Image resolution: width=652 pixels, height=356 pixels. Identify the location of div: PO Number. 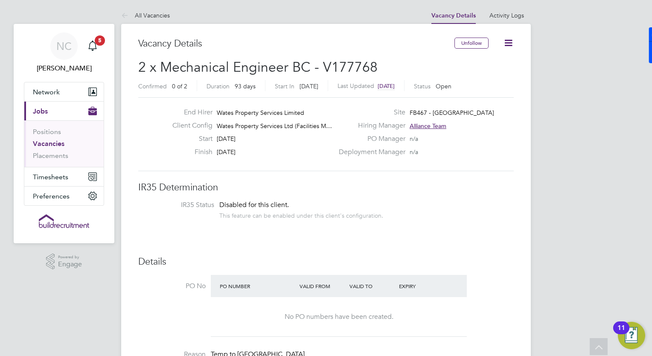
(257, 286).